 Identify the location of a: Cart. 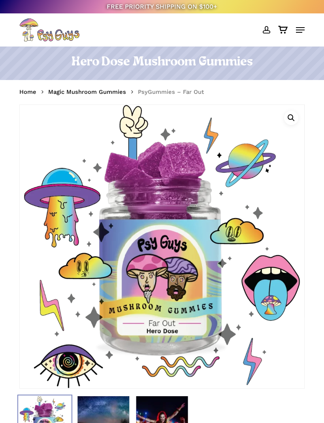
(282, 30).